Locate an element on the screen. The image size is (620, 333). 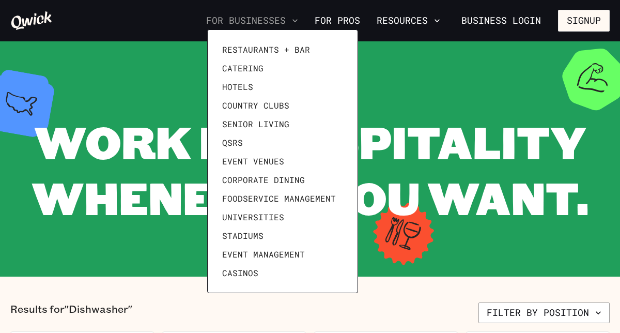
span: Catering is located at coordinates (243, 68).